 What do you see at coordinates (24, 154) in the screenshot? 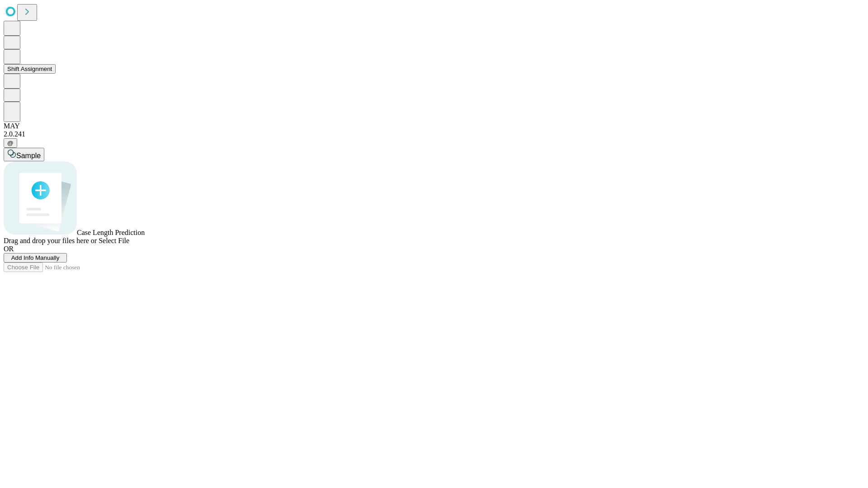
I see `button: Sample` at bounding box center [24, 154].